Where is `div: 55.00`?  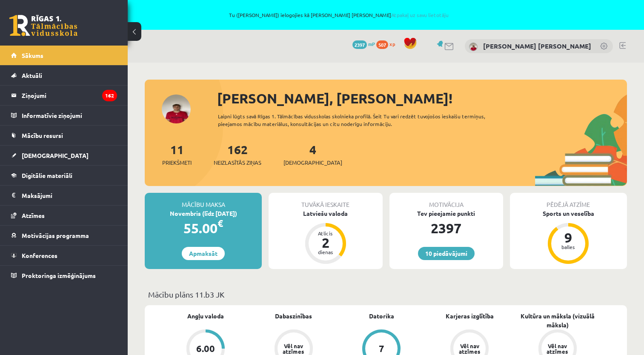
div: 55.00 is located at coordinates (203, 228).